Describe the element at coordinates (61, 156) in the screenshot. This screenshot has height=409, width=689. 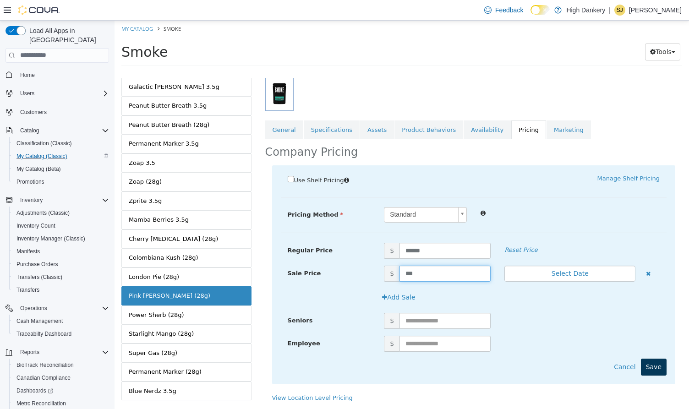
I see `button: My Catalog (Classic)` at that location.